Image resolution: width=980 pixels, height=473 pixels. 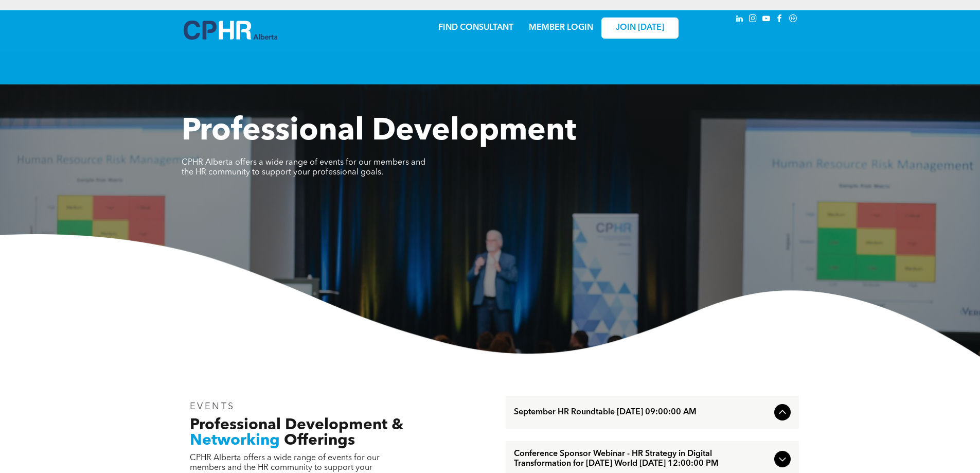 What do you see at coordinates (235, 441) in the screenshot?
I see `span: Networking` at bounding box center [235, 441].